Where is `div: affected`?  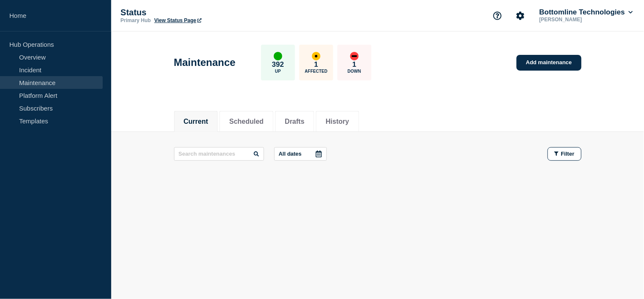 div: affected is located at coordinates (316, 56).